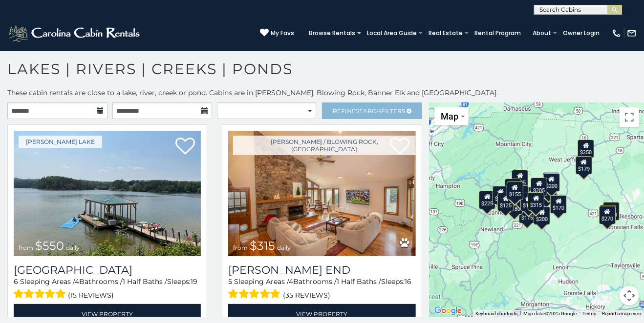  Describe the element at coordinates (617, 33) in the screenshot. I see `img: phone-regular-white.png` at that location.